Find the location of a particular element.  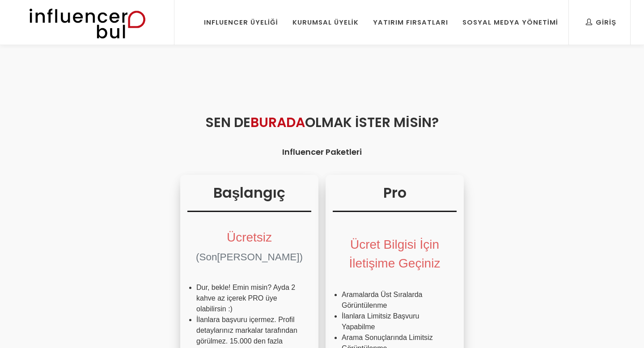

div: Kurumsal Üyelik is located at coordinates (326, 22).